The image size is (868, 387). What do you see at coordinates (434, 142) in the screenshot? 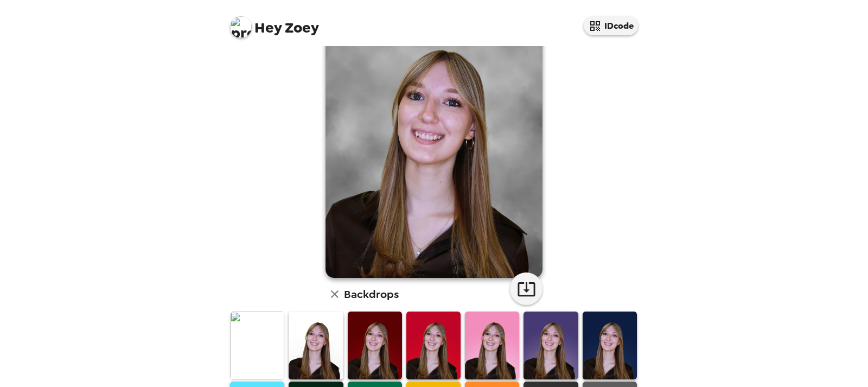
I see `img: user` at bounding box center [434, 142].